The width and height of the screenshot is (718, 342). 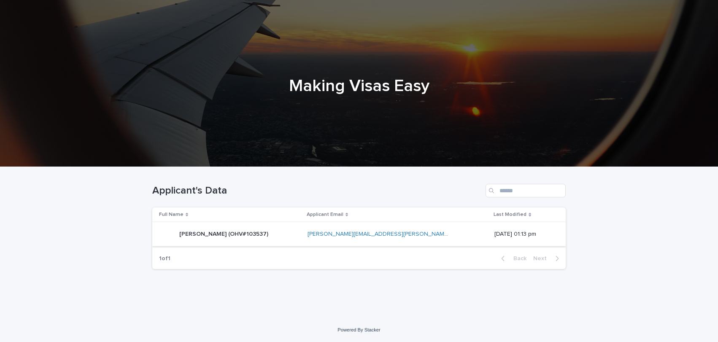 I want to click on p: Full Name, so click(x=171, y=215).